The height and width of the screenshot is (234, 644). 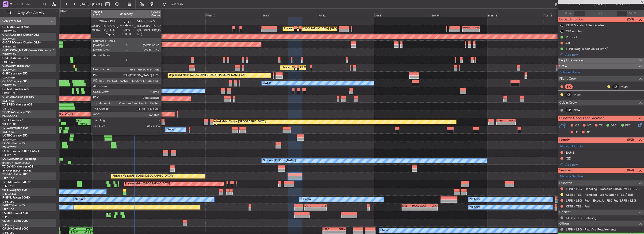 What do you see at coordinates (95, 121) in the screenshot?
I see `div: ZSSS` at bounding box center [95, 121].